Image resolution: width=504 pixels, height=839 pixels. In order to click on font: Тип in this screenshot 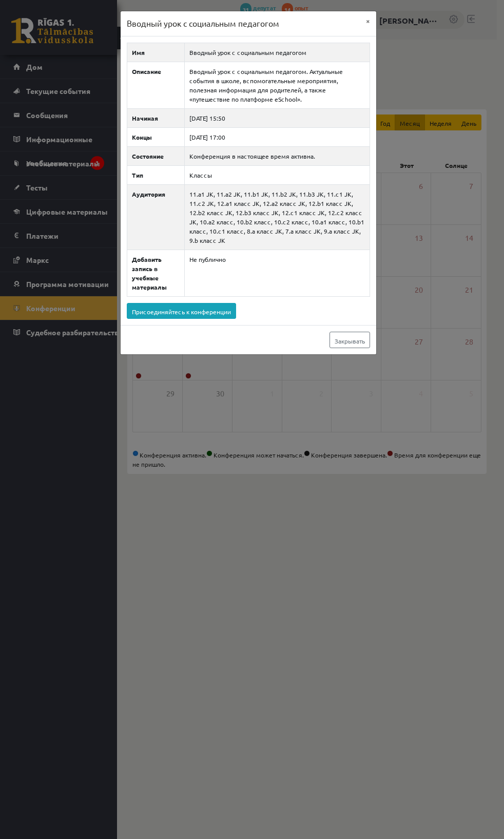, I will do `click(138, 175)`.